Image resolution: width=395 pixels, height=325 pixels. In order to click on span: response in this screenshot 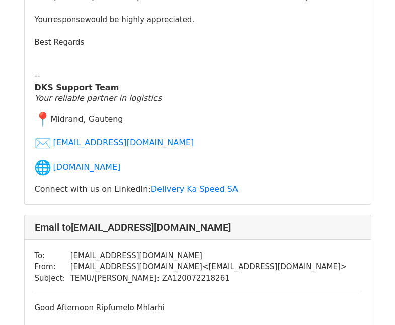, I will do `click(67, 20)`.